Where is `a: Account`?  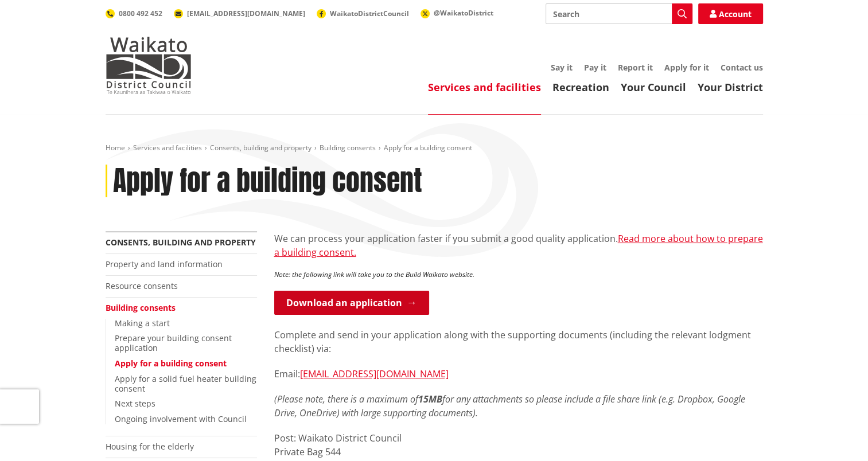 a: Account is located at coordinates (730, 14).